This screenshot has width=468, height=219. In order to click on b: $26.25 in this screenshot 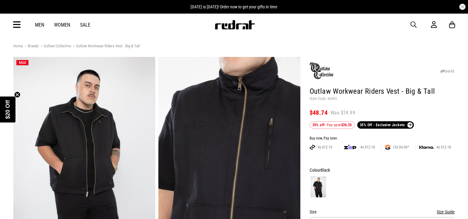, I will do `click(347, 125)`.